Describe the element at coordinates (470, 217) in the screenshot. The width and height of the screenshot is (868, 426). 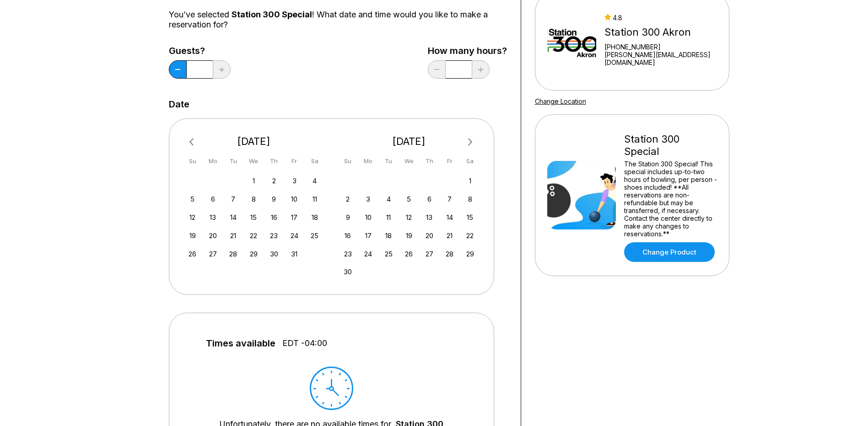
I see `div: Choose Saturday, November 15th, 2025` at that location.